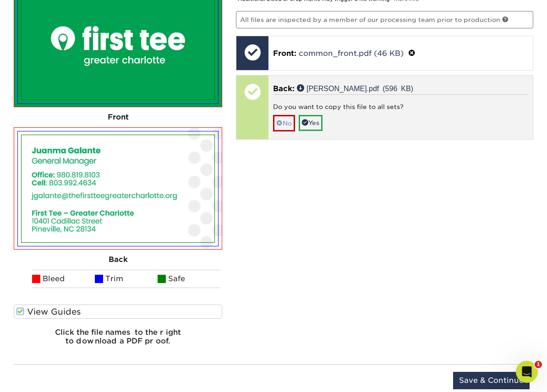 This screenshot has width=547, height=392. I want to click on label: View Guides, so click(117, 311).